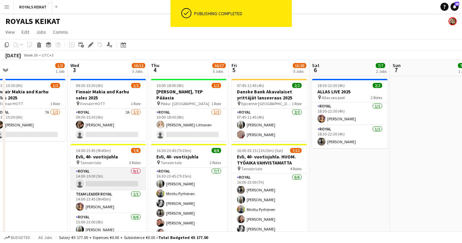  I want to click on span: 16/17, so click(219, 65).